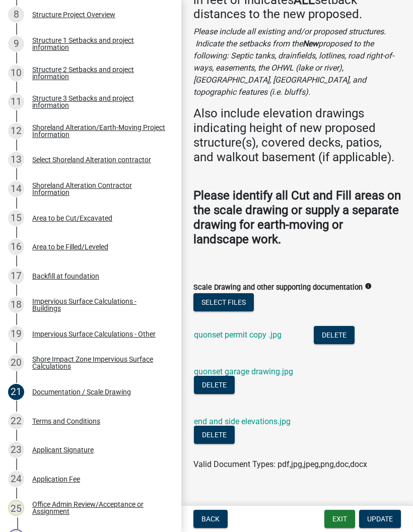  Describe the element at coordinates (99, 102) in the screenshot. I see `div: Structure 3 Setbacks and project information` at that location.